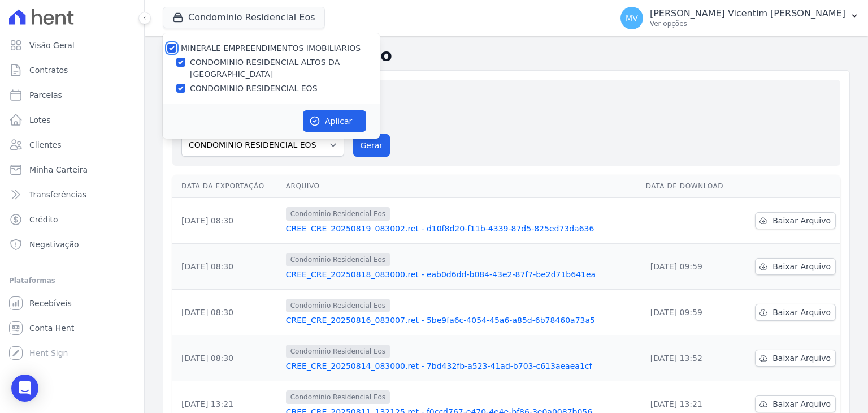 The height and width of the screenshot is (413, 868). What do you see at coordinates (40, 120) in the screenshot?
I see `span: Lotes` at bounding box center [40, 120].